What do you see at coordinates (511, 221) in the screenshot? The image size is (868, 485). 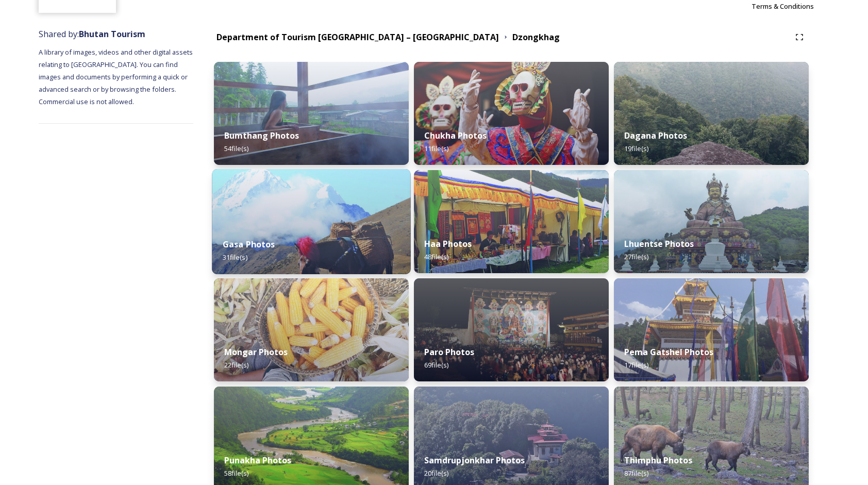 I see `img: Haa%2520festival%2520story%2520image1.jpg` at bounding box center [511, 221].